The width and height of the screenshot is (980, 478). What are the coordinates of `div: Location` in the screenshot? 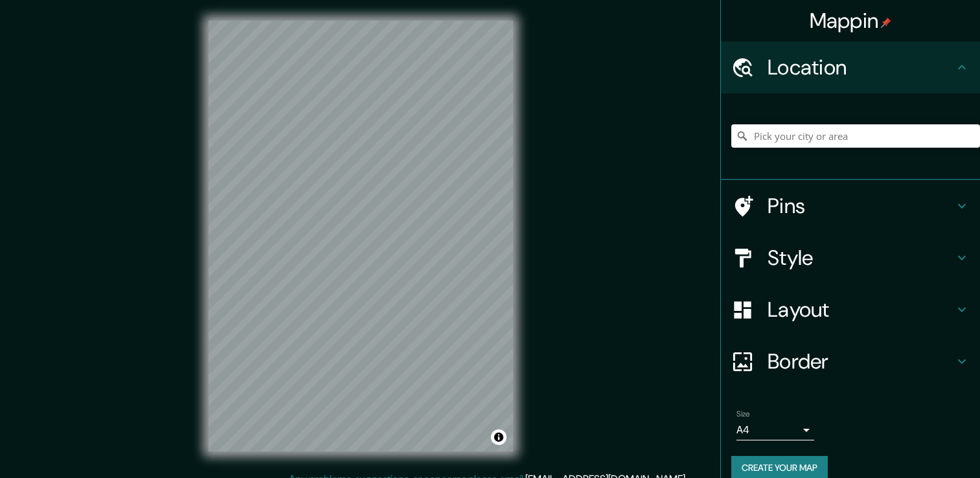 It's located at (850, 67).